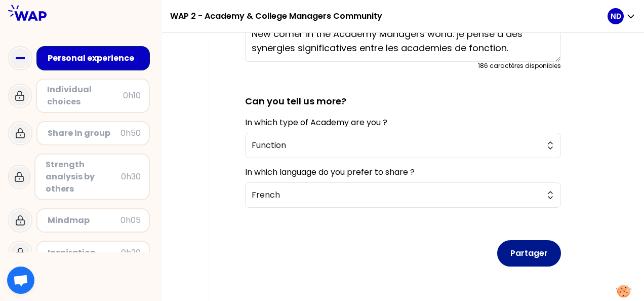 This screenshot has width=644, height=301. Describe the element at coordinates (403, 93) in the screenshot. I see `h2: Can you tell us more?` at that location.